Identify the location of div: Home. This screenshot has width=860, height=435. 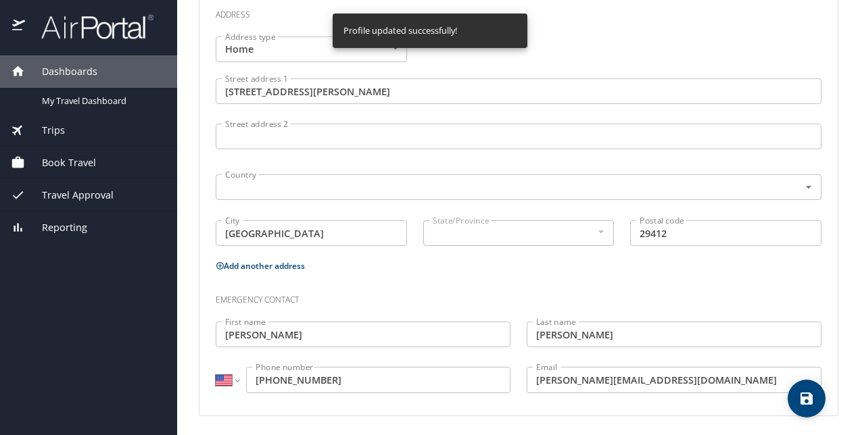
(311, 49).